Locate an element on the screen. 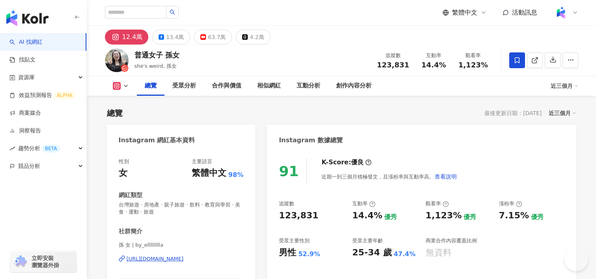 This screenshot has height=279, width=596. div: 4.2萬 is located at coordinates (257, 37).